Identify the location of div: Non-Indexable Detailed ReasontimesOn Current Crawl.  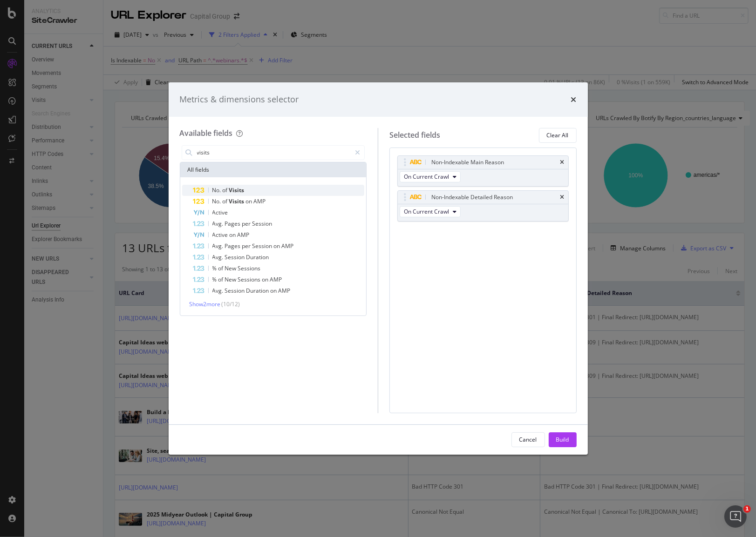
(483, 205).